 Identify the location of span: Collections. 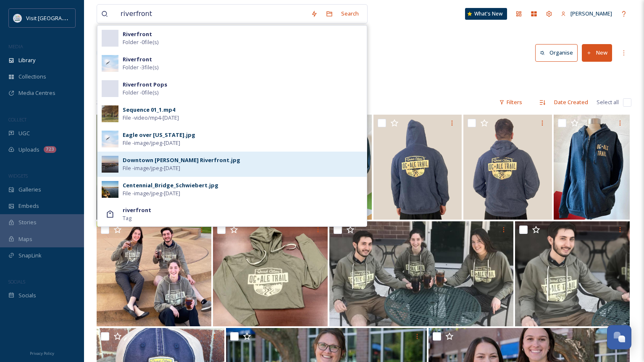
(32, 77).